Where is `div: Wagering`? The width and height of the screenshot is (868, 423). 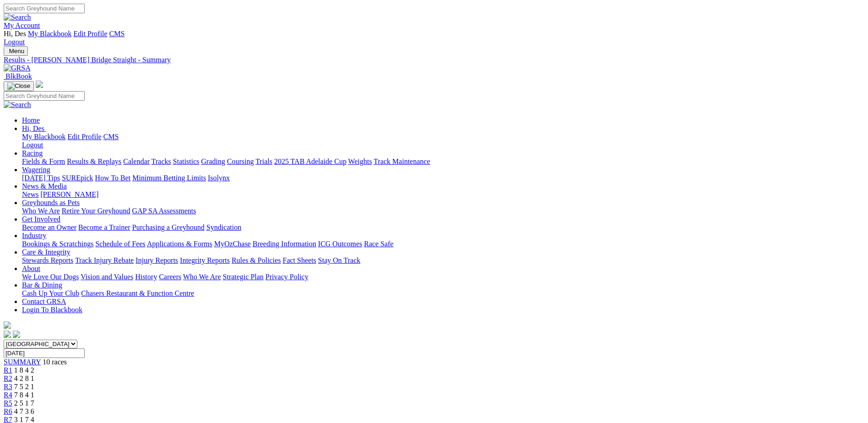 div: Wagering is located at coordinates (444, 178).